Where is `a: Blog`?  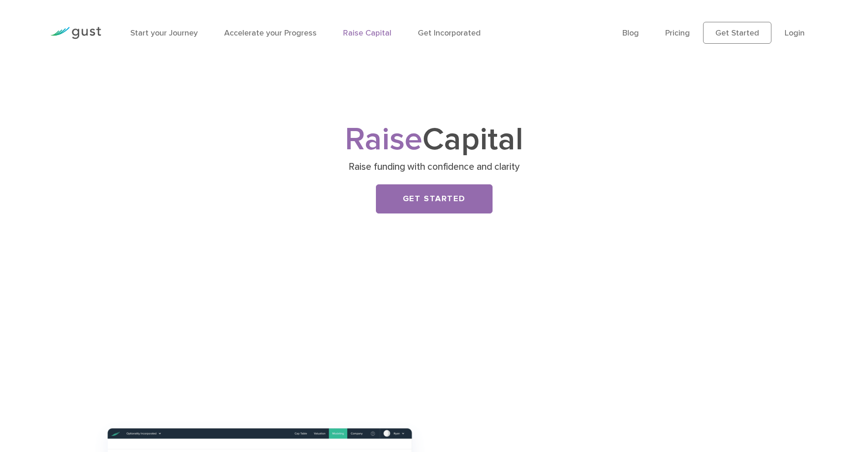
a: Blog is located at coordinates (631, 33).